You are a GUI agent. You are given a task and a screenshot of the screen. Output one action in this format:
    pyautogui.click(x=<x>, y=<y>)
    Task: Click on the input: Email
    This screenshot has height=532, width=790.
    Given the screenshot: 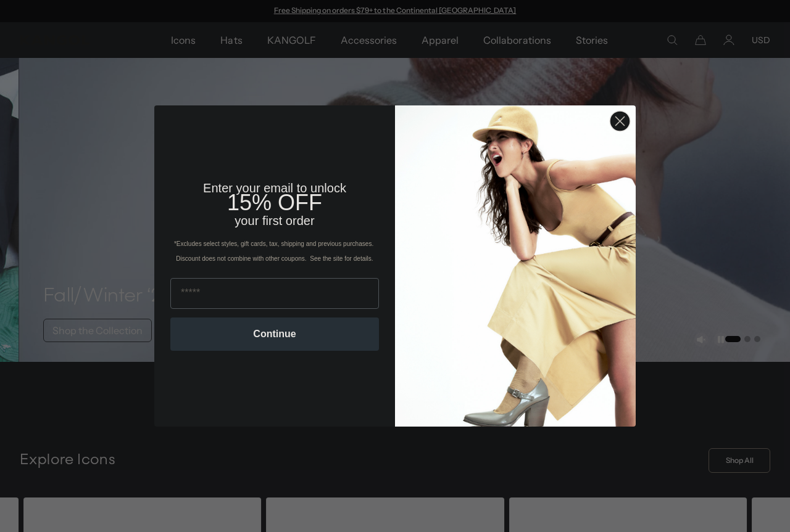 What is the action you would take?
    pyautogui.click(x=275, y=294)
    